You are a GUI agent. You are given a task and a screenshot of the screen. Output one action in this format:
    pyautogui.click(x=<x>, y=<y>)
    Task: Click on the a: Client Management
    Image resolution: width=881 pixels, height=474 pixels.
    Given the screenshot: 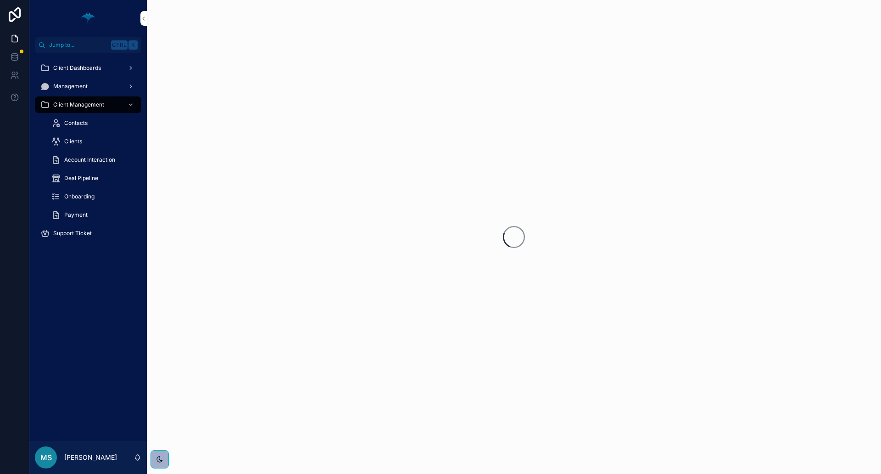 What is the action you would take?
    pyautogui.click(x=88, y=105)
    